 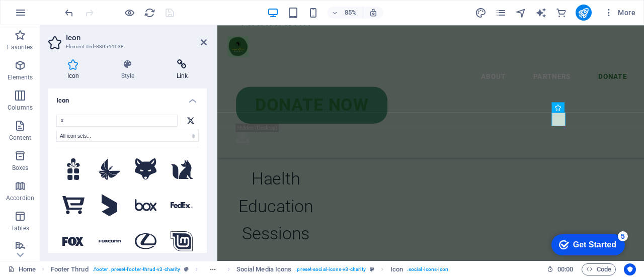 I want to click on i: Undo: Change link (Ctrl+Z), so click(x=69, y=13).